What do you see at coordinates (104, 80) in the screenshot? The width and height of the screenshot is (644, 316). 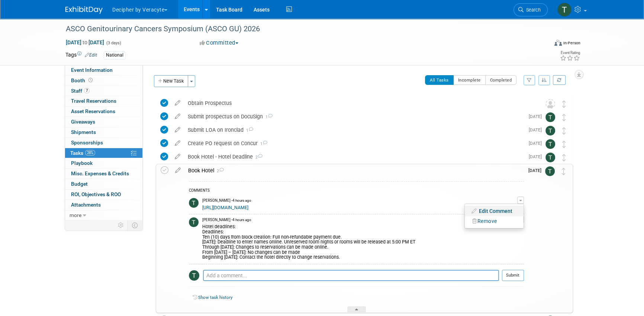 I see `a: Booth` at bounding box center [104, 80].